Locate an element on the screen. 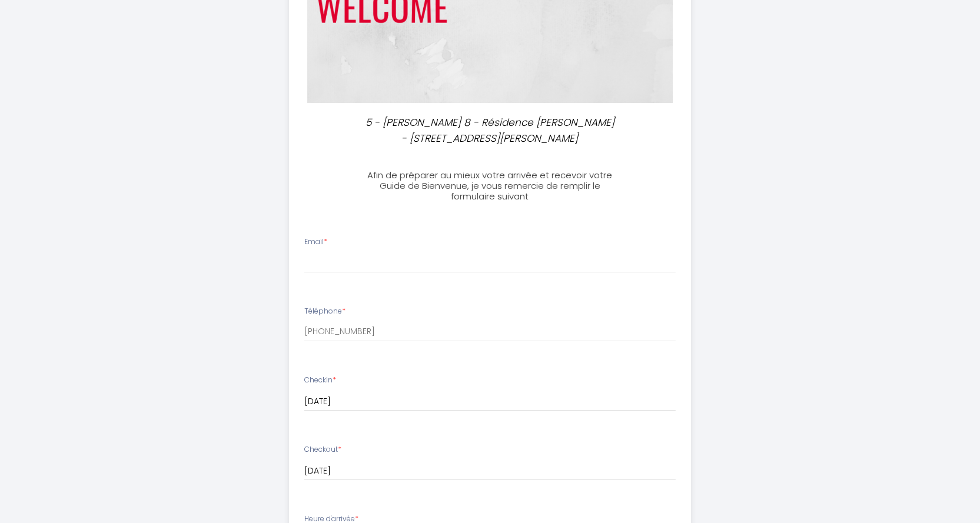 The height and width of the screenshot is (523, 980). label: Checkout is located at coordinates (323, 450).